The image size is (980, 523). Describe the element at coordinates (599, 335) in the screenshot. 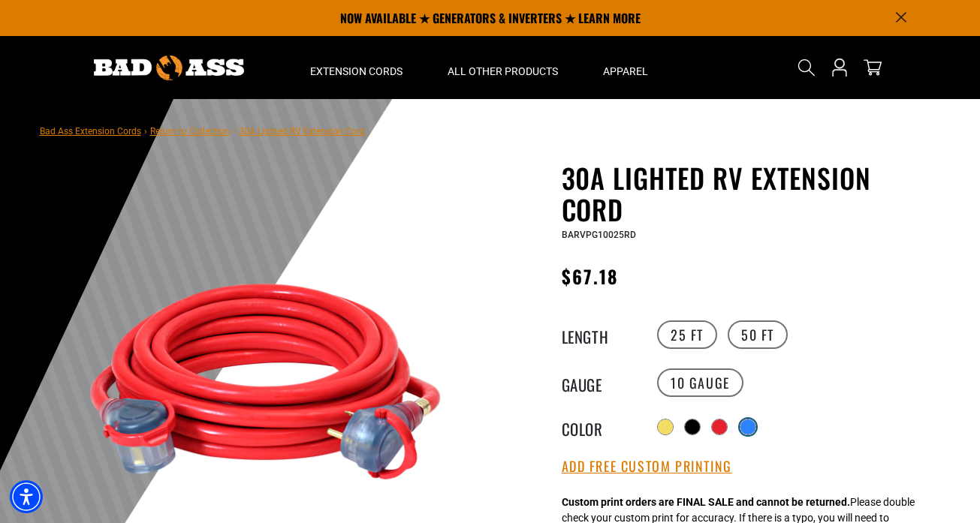

I see `legend: Length` at that location.